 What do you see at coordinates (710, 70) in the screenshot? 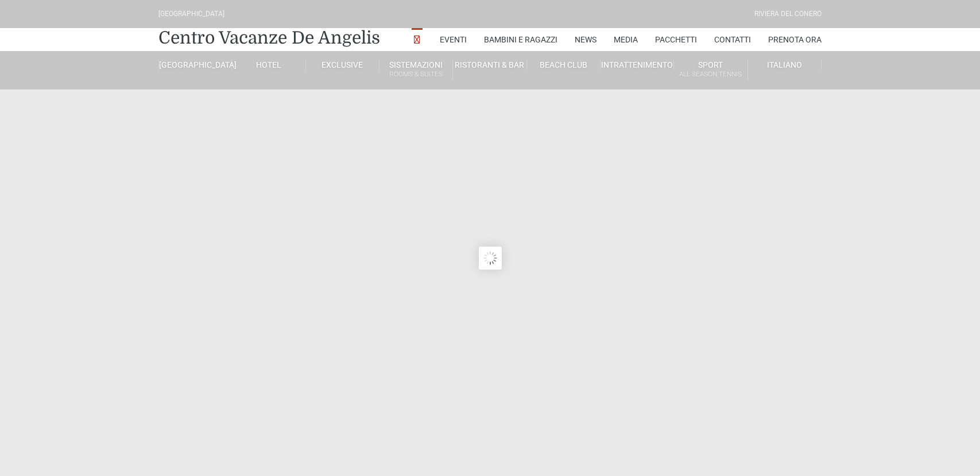
I see `a: SportAll Season Tennis` at bounding box center [710, 70].